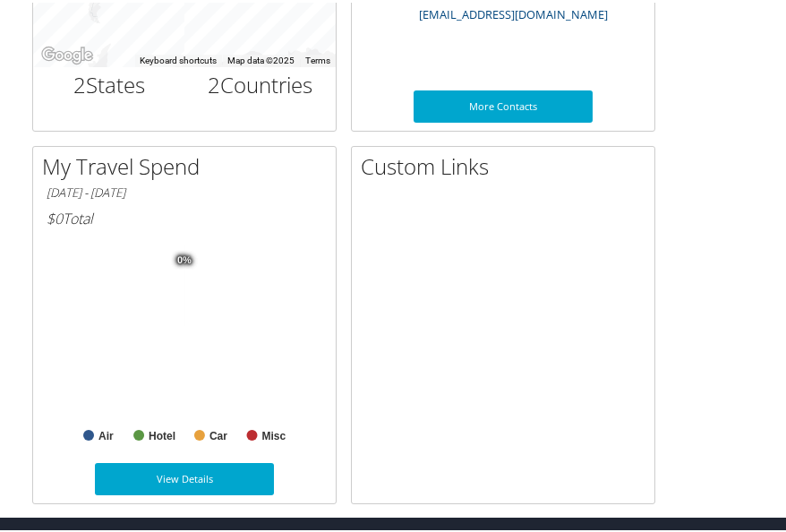  I want to click on button: Keyboard shortcuts, so click(178, 58).